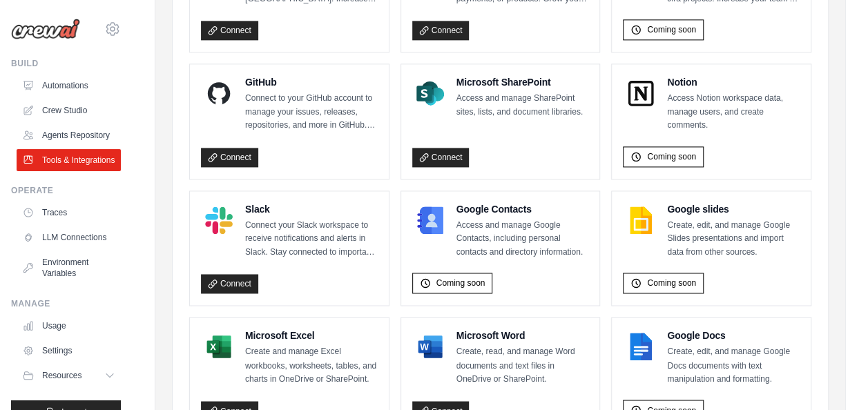 Image resolution: width=868 pixels, height=410 pixels. What do you see at coordinates (68, 86) in the screenshot?
I see `a: Automations` at bounding box center [68, 86].